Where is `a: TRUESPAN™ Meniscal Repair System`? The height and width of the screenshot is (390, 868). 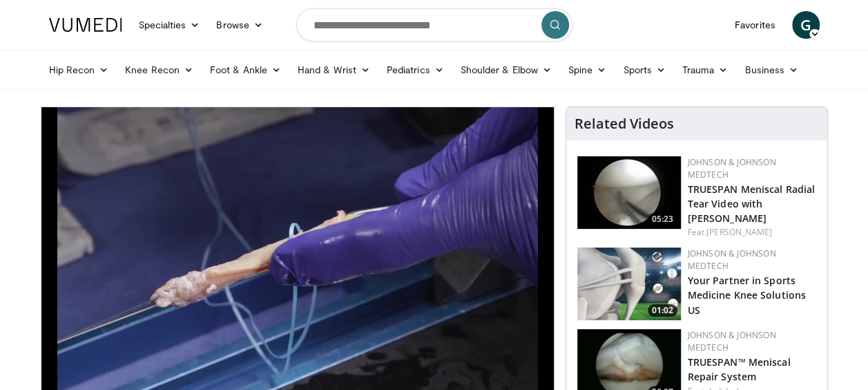 a: TRUESPAN™ Meniscal Repair System is located at coordinates (739, 369).